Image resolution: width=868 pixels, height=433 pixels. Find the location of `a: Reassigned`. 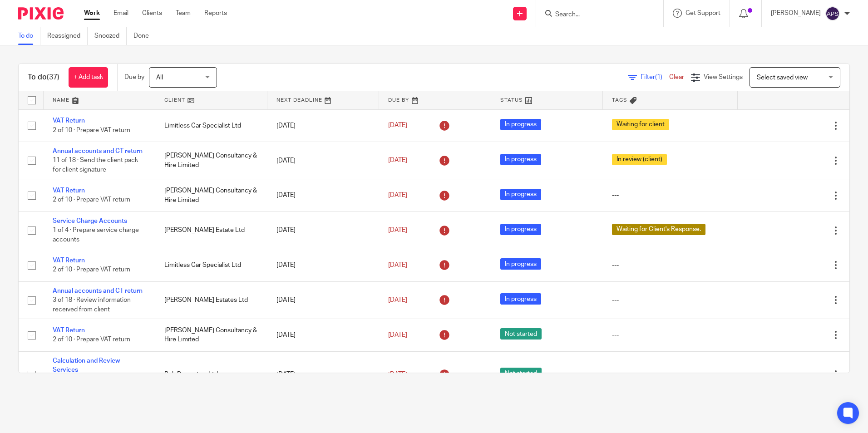

a: Reassigned is located at coordinates (67, 36).